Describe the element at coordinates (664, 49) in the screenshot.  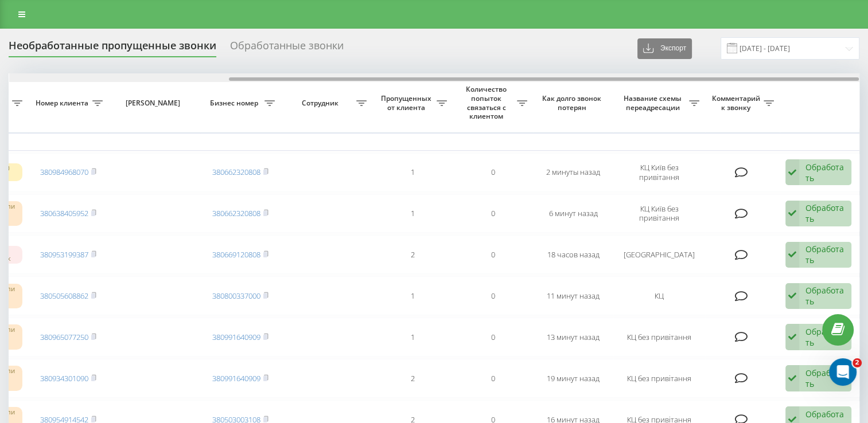
I see `button: Экспорт` at that location.